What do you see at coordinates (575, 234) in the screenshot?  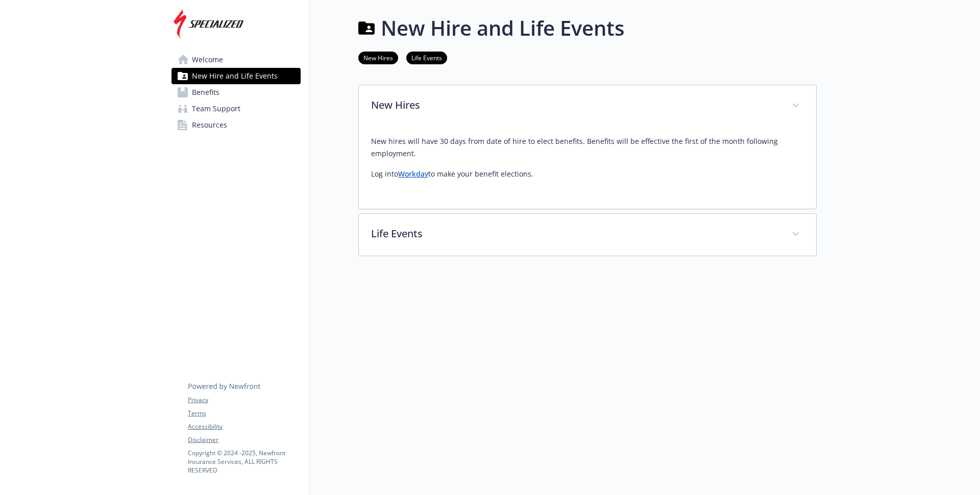 I see `p: Life Events` at bounding box center [575, 234].